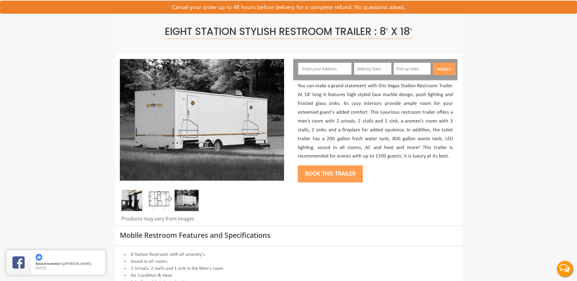 The height and width of the screenshot is (281, 577). I want to click on img: thumbs up icon, so click(39, 258).